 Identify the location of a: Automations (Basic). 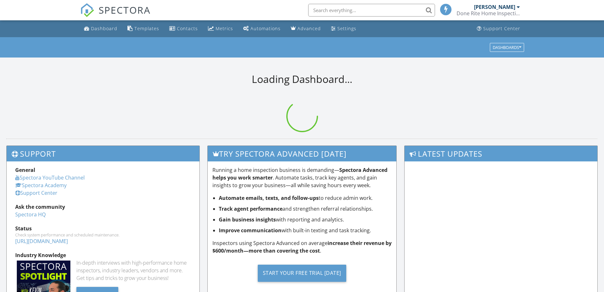
(262, 29).